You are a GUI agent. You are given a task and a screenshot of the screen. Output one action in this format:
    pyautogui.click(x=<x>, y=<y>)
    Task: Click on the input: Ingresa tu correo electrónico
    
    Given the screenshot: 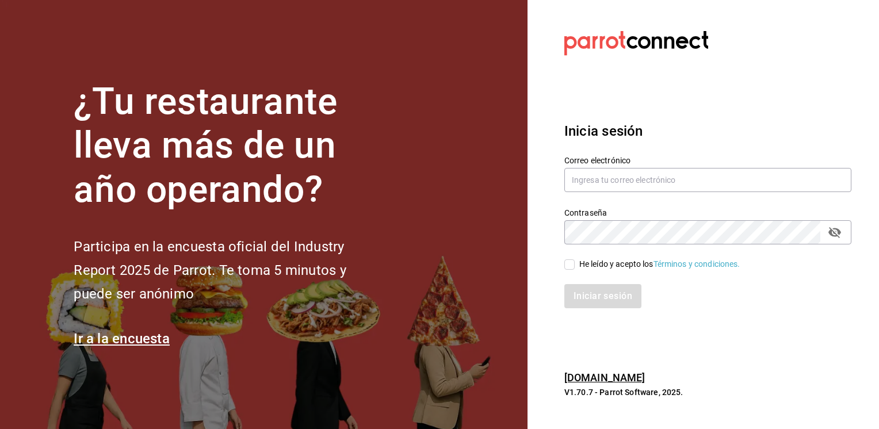 What is the action you would take?
    pyautogui.click(x=707, y=180)
    